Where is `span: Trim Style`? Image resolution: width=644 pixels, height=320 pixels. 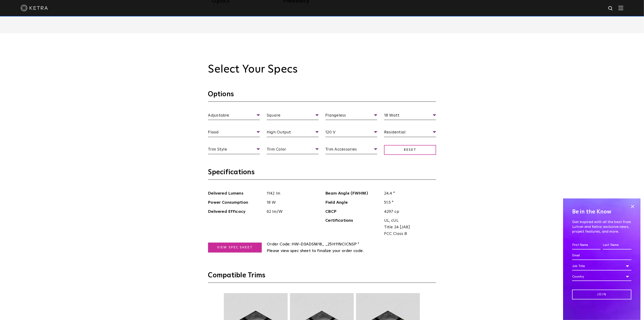 span: Trim Style is located at coordinates (234, 150).